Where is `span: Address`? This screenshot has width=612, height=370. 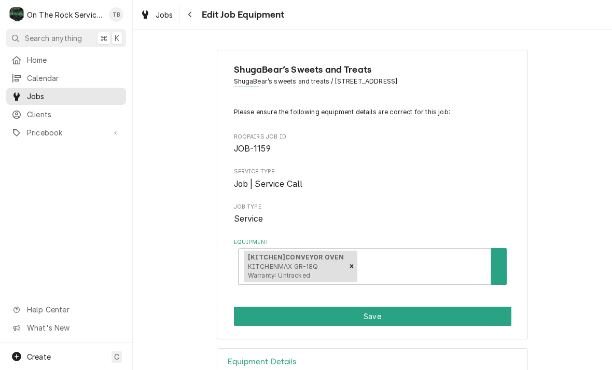
span: Address is located at coordinates (372, 81).